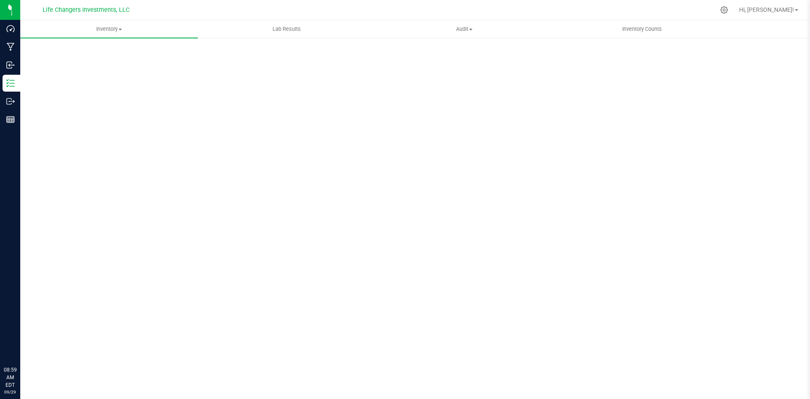 Image resolution: width=810 pixels, height=399 pixels. What do you see at coordinates (11, 119) in the screenshot?
I see `inline-svg: Reports` at bounding box center [11, 119].